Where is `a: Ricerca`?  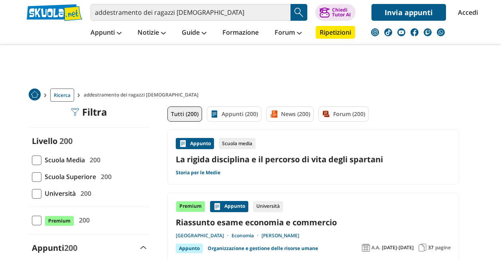 a: Ricerca is located at coordinates (62, 95).